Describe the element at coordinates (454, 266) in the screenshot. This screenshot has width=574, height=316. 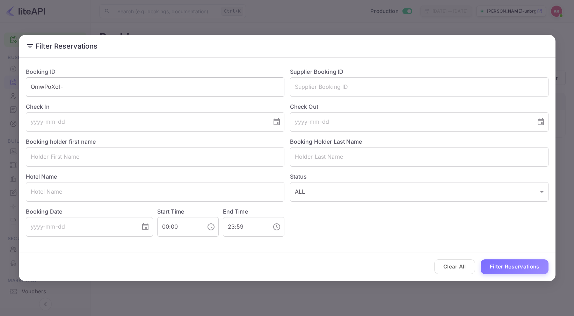
I see `button: Clear All` at that location.